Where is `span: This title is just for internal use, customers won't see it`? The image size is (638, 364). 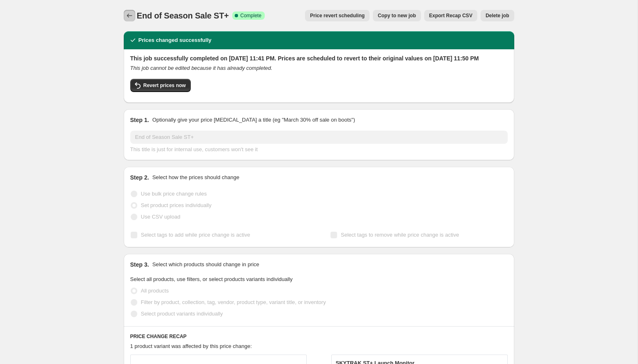 span: This title is just for internal use, customers won't see it is located at coordinates (194, 149).